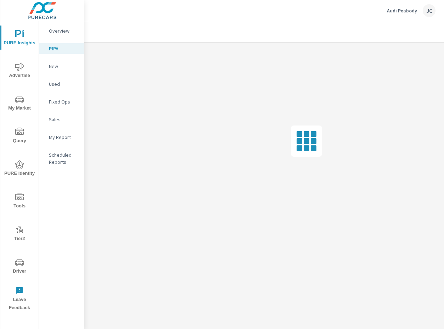 The height and width of the screenshot is (329, 444). What do you see at coordinates (61, 31) in the screenshot?
I see `div: Overview` at bounding box center [61, 31].